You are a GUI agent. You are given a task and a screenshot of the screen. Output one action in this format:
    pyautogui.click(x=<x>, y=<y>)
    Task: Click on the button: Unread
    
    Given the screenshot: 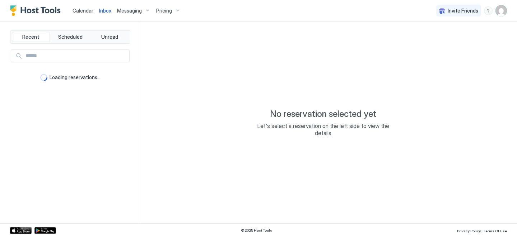 What is the action you would take?
    pyautogui.click(x=109, y=37)
    